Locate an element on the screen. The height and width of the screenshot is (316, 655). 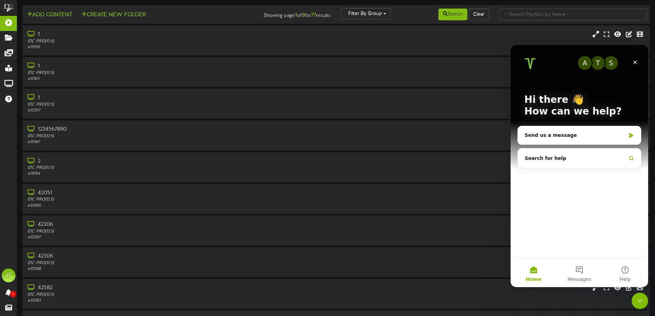
button: Messages is located at coordinates (68, 228).